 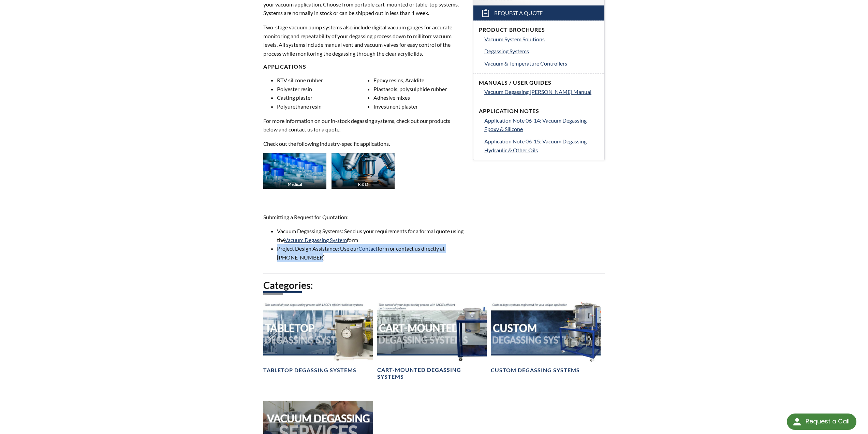 I want to click on a: Header showing degassing systemCustom Degassing Systems, so click(x=546, y=337).